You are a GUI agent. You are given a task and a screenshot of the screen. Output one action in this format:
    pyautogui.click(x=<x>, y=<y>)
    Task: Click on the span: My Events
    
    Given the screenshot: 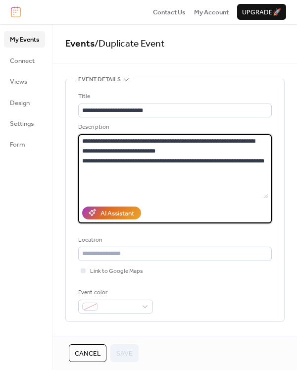 What is the action you would take?
    pyautogui.click(x=24, y=40)
    